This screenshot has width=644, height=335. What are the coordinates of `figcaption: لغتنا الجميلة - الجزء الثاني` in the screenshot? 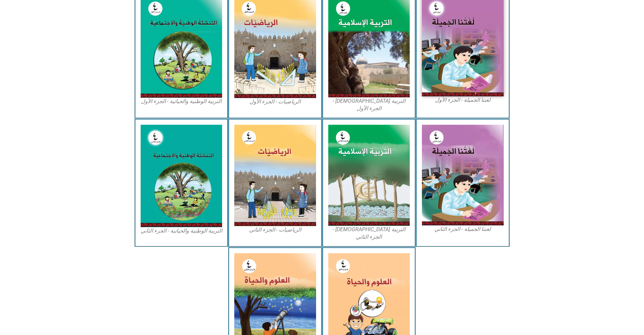 It's located at (462, 229).